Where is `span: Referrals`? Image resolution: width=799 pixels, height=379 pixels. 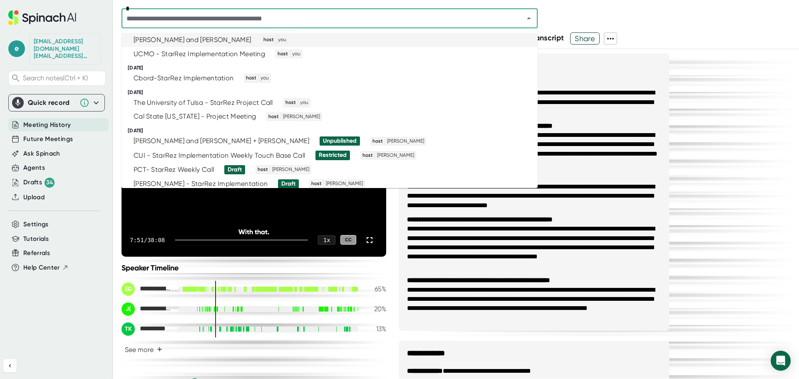
span: Referrals is located at coordinates (37, 253).